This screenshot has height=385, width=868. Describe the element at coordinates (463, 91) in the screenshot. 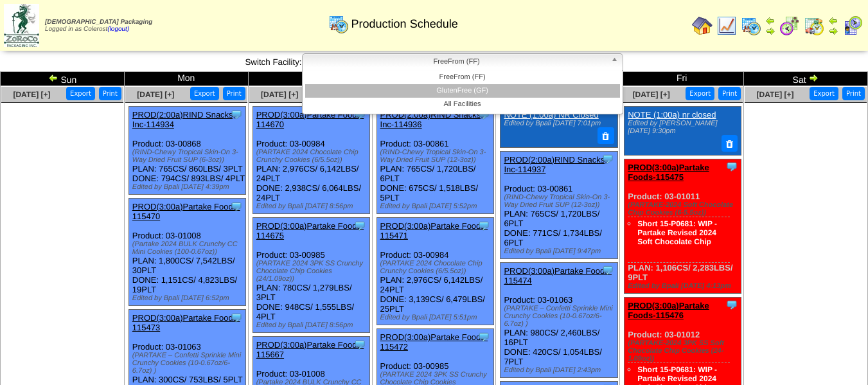

I see `li: GlutenFree (GF)` at that location.